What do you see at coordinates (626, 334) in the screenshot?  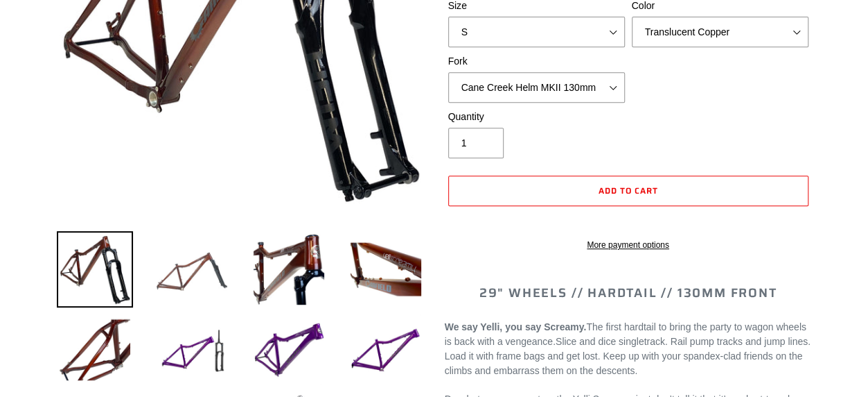 I see `span: The first hardtail to bring the party to wagon wheels is back with a vengeance.` at bounding box center [626, 334].